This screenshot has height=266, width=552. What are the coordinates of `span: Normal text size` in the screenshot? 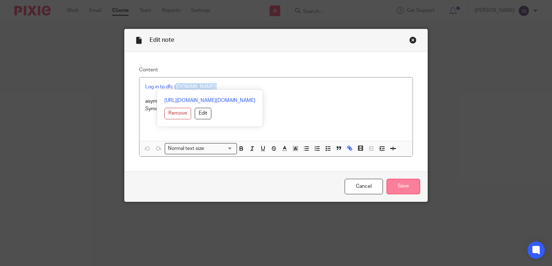 It's located at (186, 149).